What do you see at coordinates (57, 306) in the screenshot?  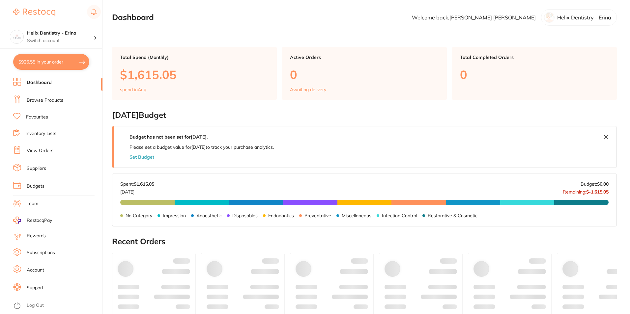 I see `button: Log Out` at bounding box center [57, 306].